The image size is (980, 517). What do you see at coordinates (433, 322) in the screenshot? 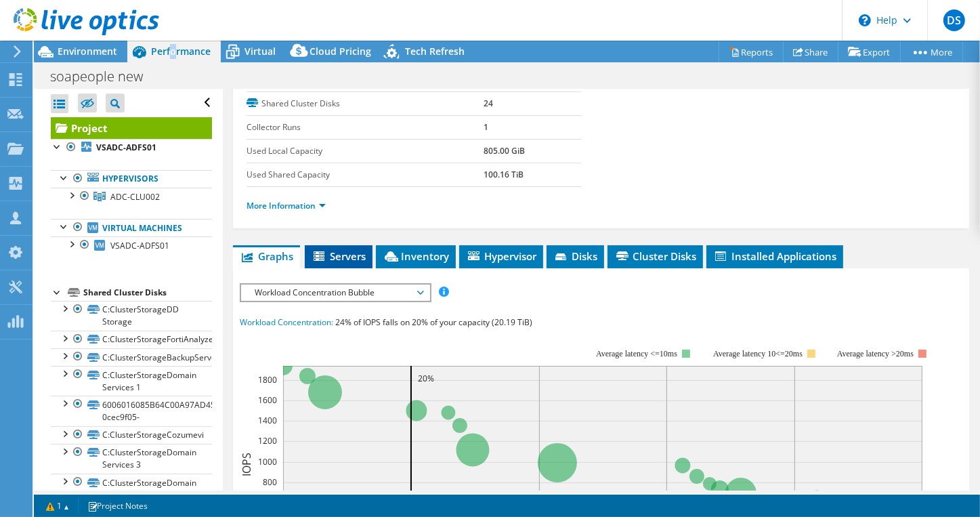
I see `span: 24% of IOPS falls on 20% of your capacity (20.19 TiB)` at bounding box center [433, 322].